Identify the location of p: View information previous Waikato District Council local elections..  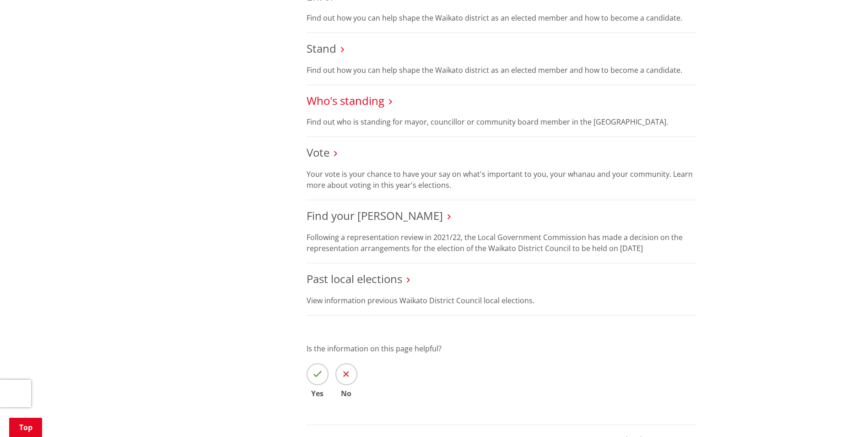
(502, 300).